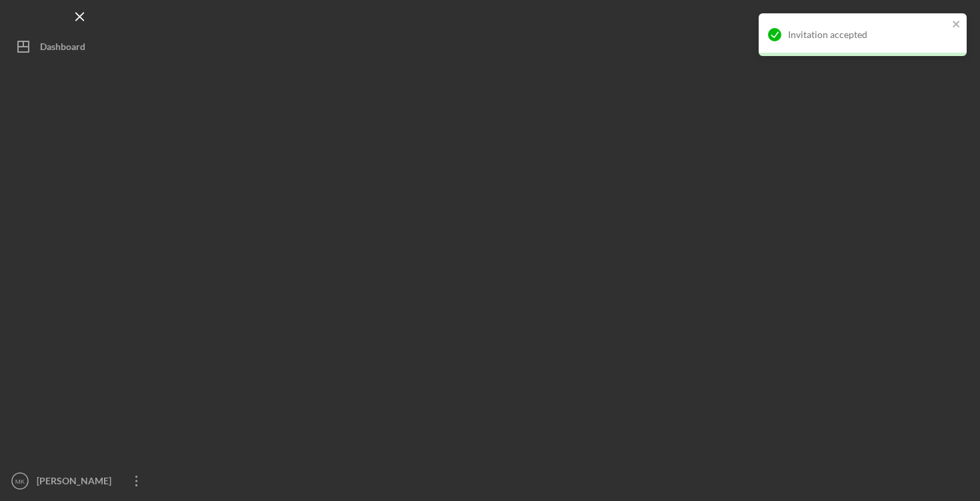  I want to click on button: close, so click(957, 25).